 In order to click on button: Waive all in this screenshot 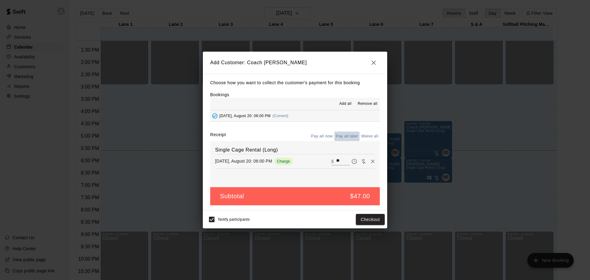, I will do `click(370, 136)`.